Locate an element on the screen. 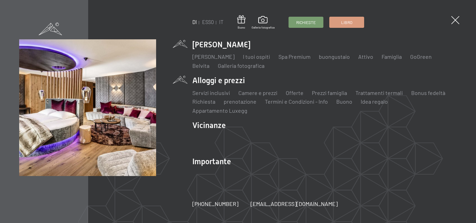 This screenshot has width=476, height=223. a: Belvita is located at coordinates (201, 66).